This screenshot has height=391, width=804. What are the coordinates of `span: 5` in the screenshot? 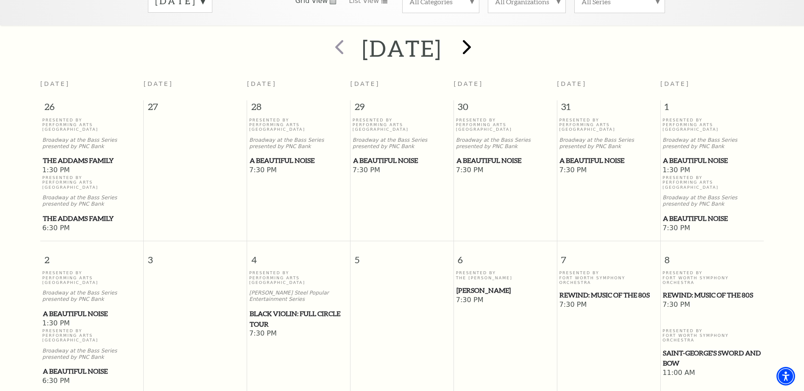 It's located at (402, 256).